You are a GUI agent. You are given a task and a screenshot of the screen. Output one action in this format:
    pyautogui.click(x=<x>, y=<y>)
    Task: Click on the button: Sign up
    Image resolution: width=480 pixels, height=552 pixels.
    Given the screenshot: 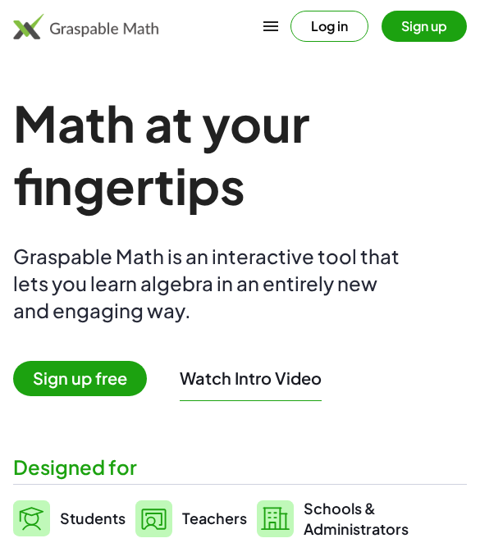 What is the action you would take?
    pyautogui.click(x=424, y=26)
    